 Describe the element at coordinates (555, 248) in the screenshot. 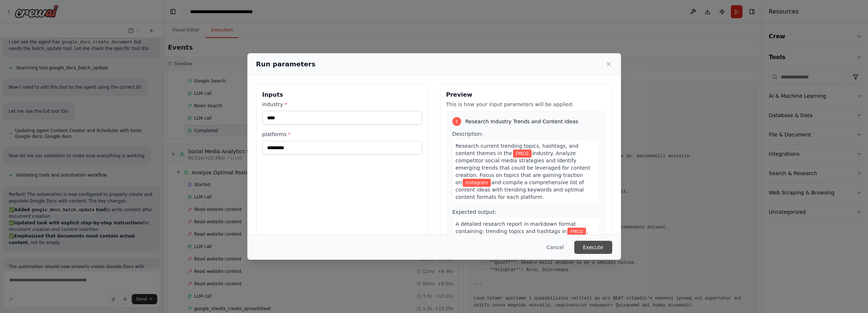

I see `button: Cancel` at that location.